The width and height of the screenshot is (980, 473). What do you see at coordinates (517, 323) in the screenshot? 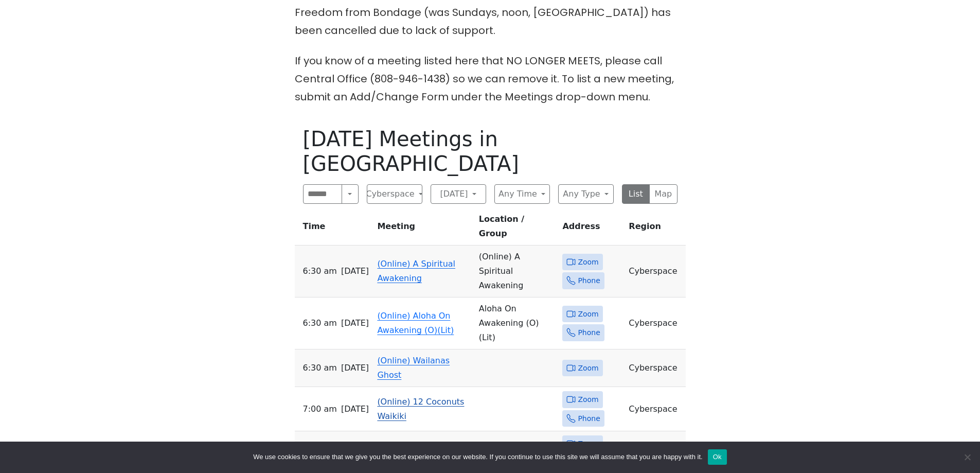
I see `td: Aloha On Awakening (O) (Lit)` at bounding box center [517, 323].